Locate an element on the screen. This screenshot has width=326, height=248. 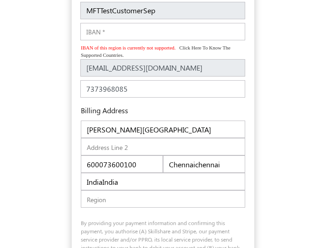
input: City is located at coordinates (204, 164).